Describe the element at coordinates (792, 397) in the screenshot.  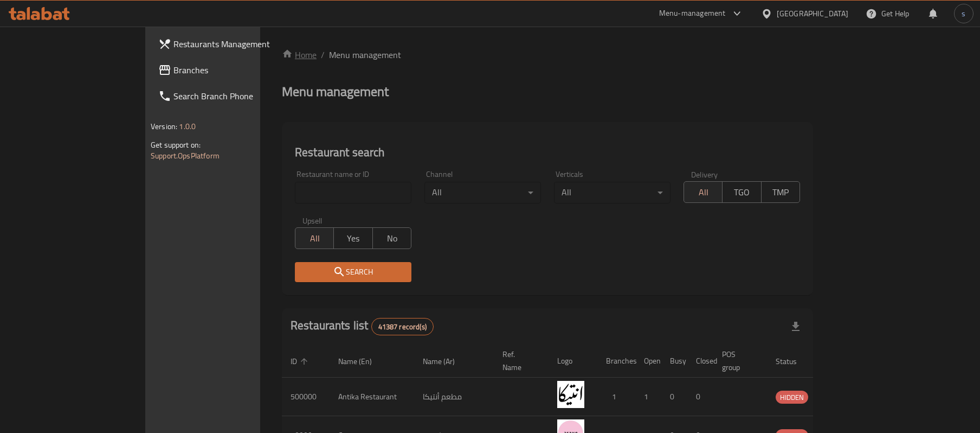
I see `span: HIDDEN` at that location.